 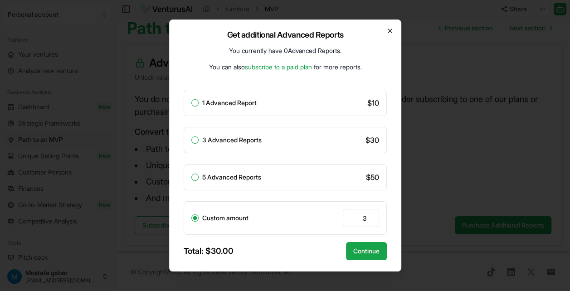 I want to click on label: 1 Advanced Report, so click(x=230, y=103).